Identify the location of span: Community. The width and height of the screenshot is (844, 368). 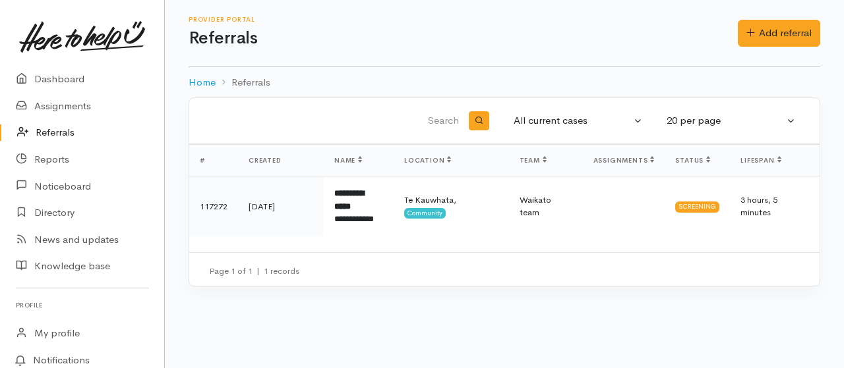
(424, 214).